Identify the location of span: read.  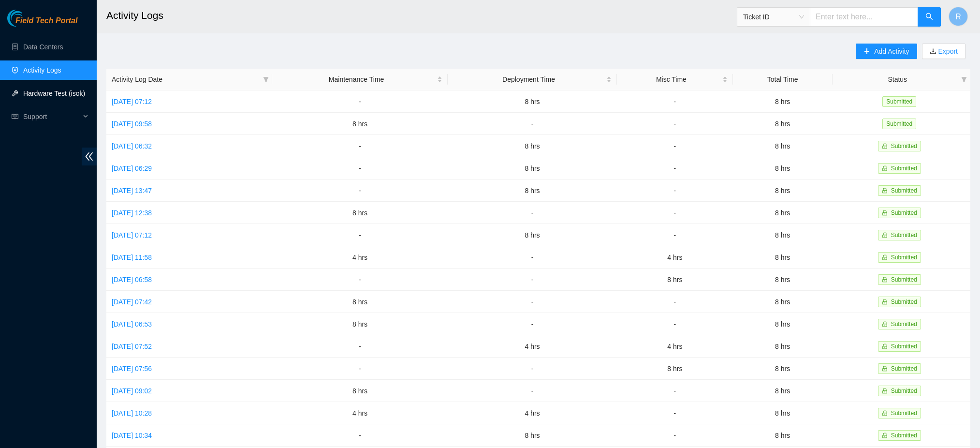
(15, 116).